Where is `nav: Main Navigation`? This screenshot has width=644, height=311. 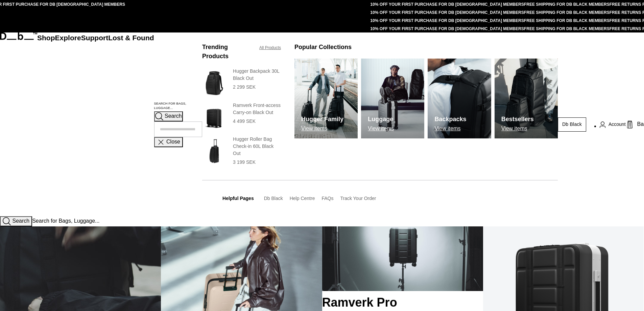 nav: Main Navigation is located at coordinates (95, 124).